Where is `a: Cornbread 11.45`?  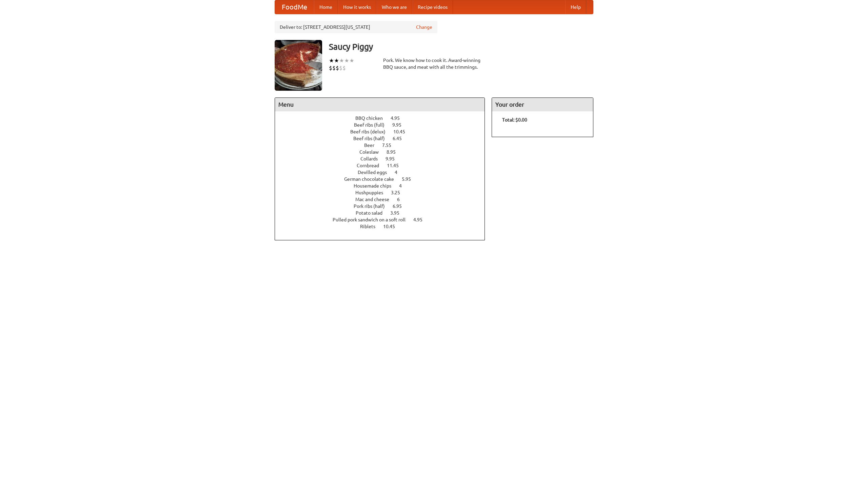
a: Cornbread 11.45 is located at coordinates (384, 165).